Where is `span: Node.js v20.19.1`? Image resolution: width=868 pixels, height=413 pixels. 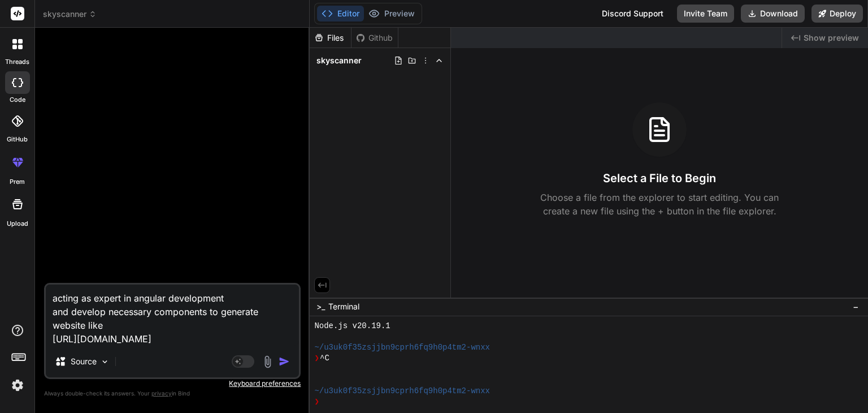 span: Node.js v20.19.1 is located at coordinates (352, 326).